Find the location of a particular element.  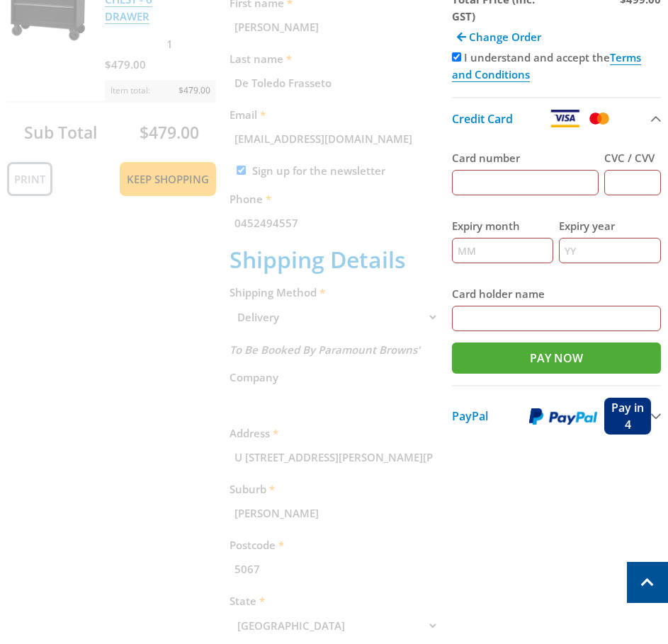

input: MM is located at coordinates (503, 251).